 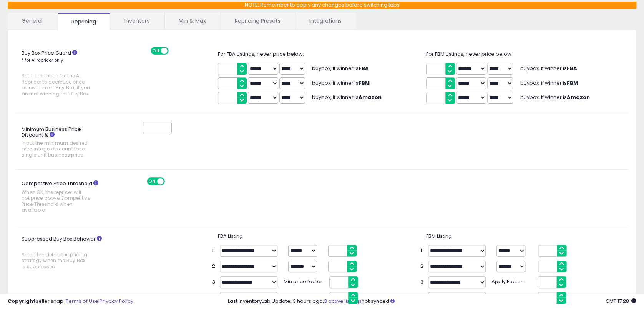 What do you see at coordinates (116, 300) in the screenshot?
I see `a: Privacy Policy` at bounding box center [116, 300].